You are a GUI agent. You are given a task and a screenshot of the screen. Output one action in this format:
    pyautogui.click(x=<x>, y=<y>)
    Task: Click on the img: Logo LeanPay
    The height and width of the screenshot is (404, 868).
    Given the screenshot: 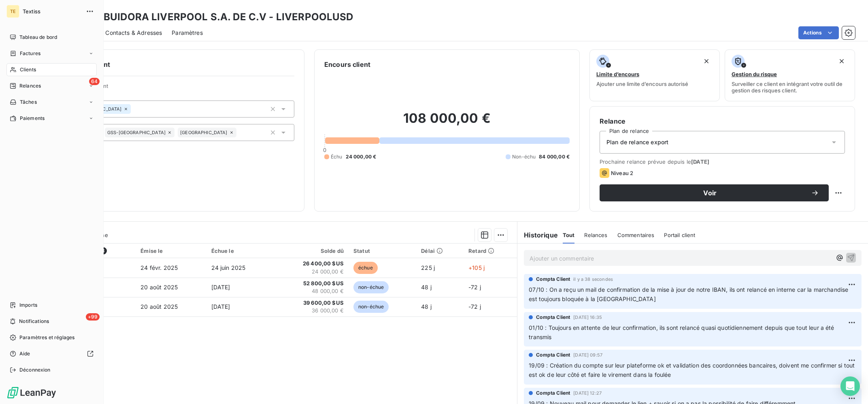 What is the action you would take?
    pyautogui.click(x=31, y=392)
    